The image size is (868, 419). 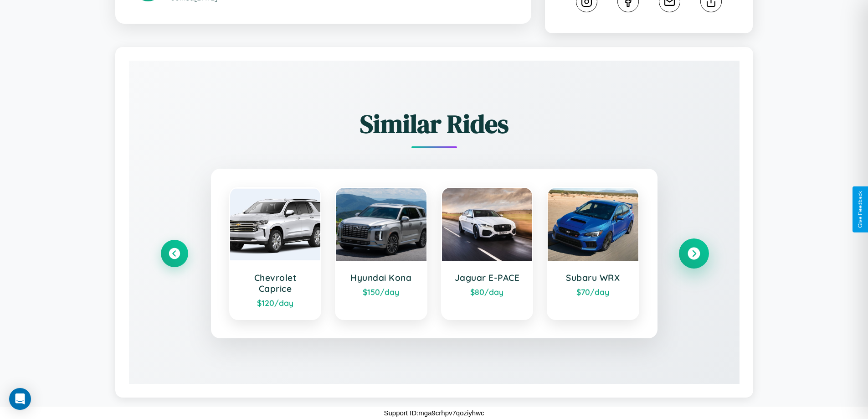 I want to click on a: Hyundai Kona$150/day, so click(x=381, y=253).